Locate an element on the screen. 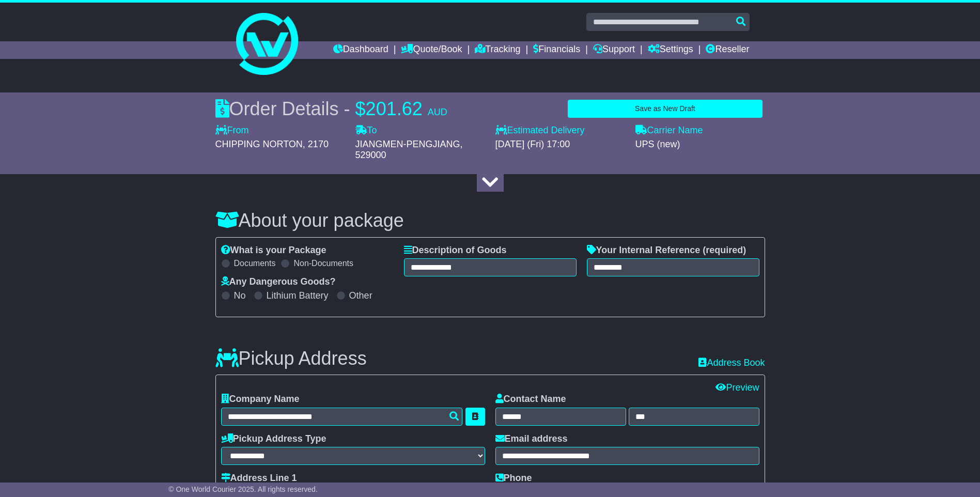 The height and width of the screenshot is (497, 980). h3: Pickup Address is located at coordinates (291, 359).